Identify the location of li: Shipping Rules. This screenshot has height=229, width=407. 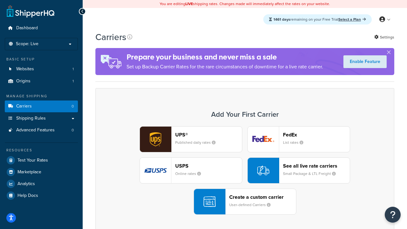
(41, 118).